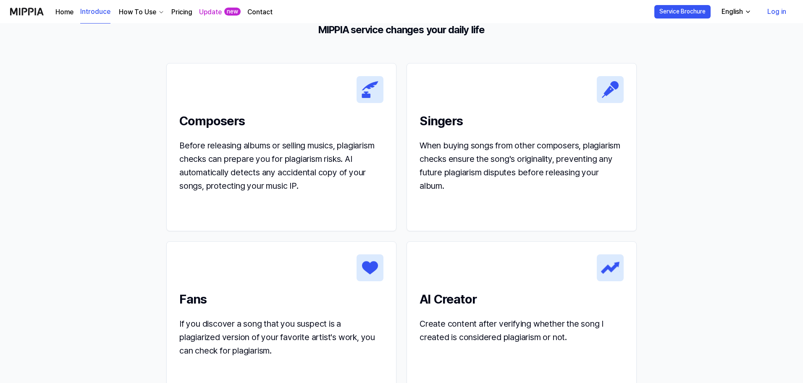 The width and height of the screenshot is (803, 383). Describe the element at coordinates (141, 12) in the screenshot. I see `button: How To Use` at that location.